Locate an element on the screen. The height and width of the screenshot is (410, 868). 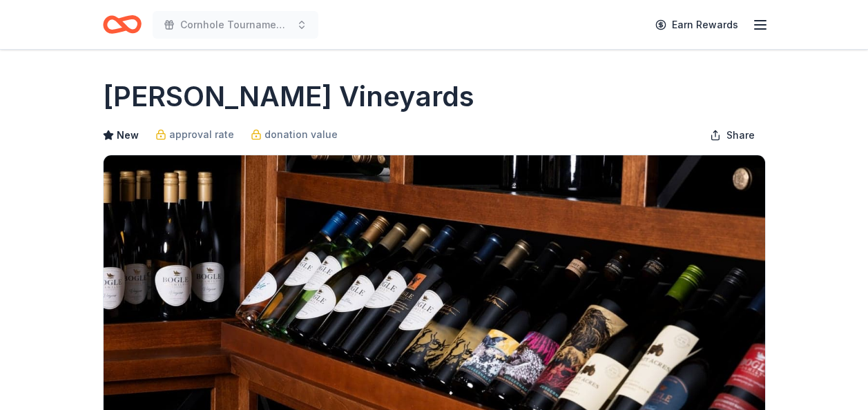
button: Share is located at coordinates (731, 135).